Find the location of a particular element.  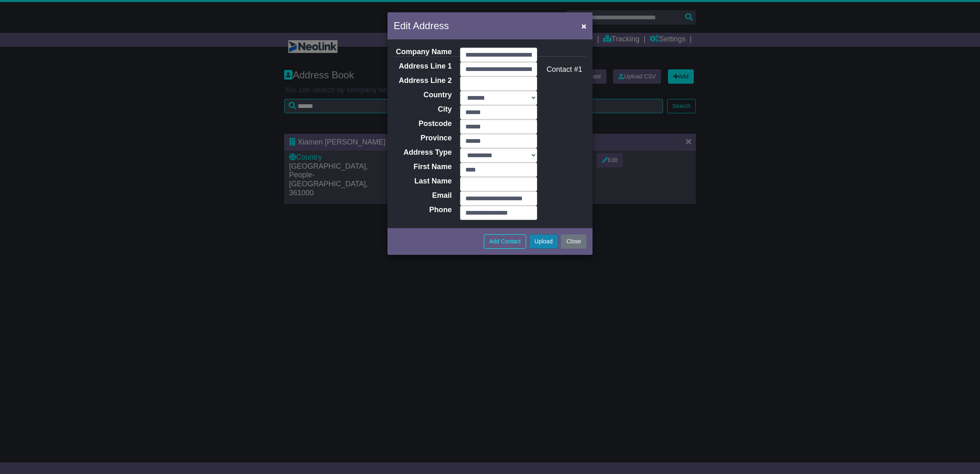

h5: Edit Address is located at coordinates (421, 26).